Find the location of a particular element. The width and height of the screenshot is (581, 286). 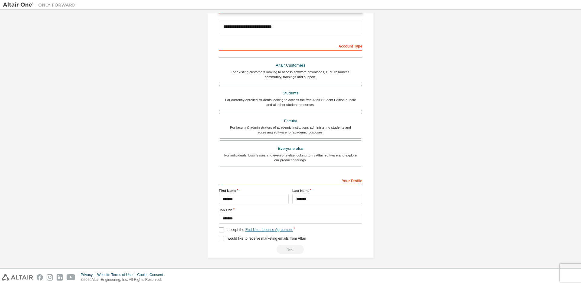

p: © 2025 Altair Engineering, Inc. All Rights Reserved. is located at coordinates (124, 280).